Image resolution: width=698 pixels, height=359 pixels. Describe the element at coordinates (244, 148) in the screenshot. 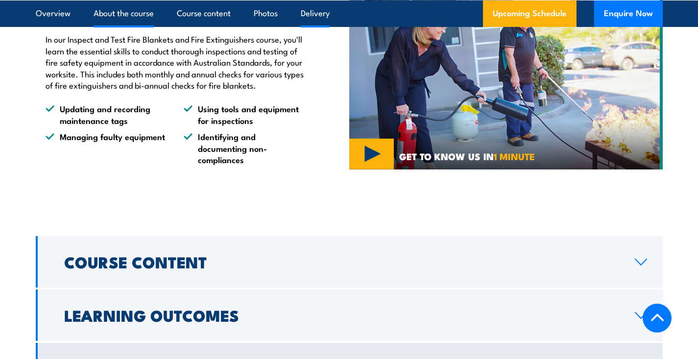

I see `li: Identifying and documenting non-compliances` at that location.